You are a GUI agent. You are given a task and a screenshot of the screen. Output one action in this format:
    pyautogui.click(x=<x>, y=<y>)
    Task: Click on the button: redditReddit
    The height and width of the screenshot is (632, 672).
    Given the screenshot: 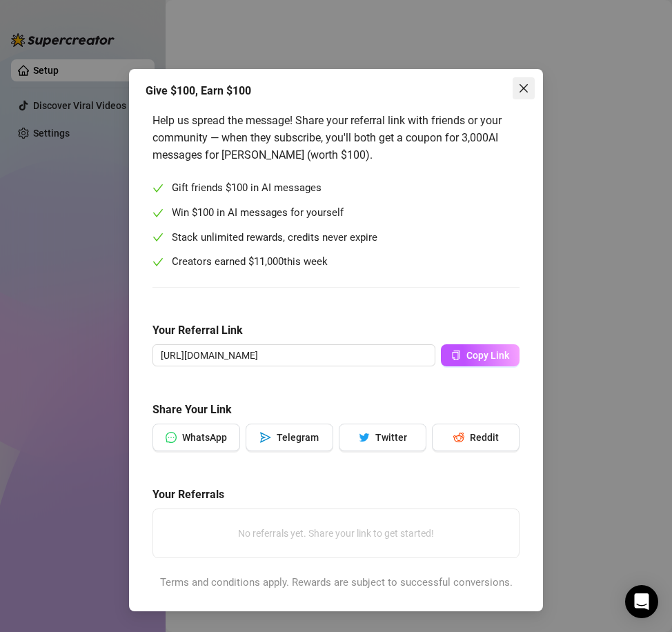 What is the action you would take?
    pyautogui.click(x=476, y=437)
    